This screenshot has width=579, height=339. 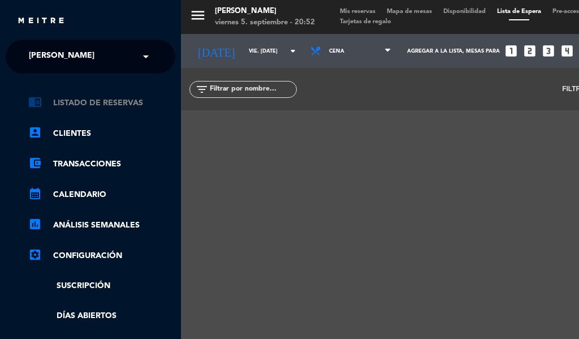 I want to click on span: Agregar a la lista, mesas para, so click(x=454, y=51).